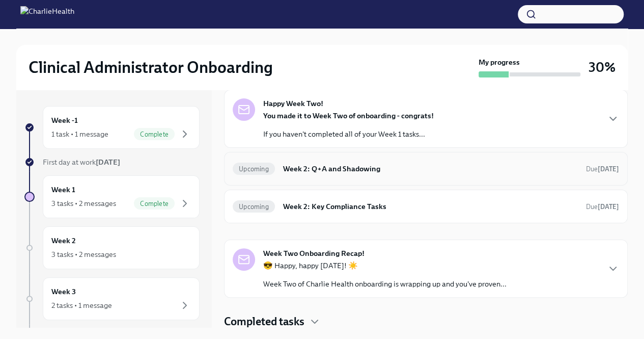  Describe the element at coordinates (426, 321) in the screenshot. I see `div: Completed tasks` at that location.